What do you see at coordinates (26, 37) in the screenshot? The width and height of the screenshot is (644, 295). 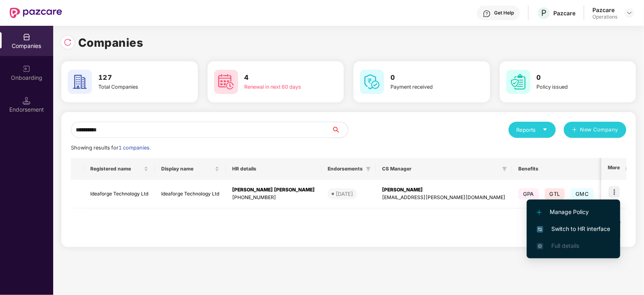 I see `img: svg+xml;base64,PHN2ZyBpZD0iQ29tcGFuaWVzIiB4bWxucz0iaHR0cDovL3d3dy53My5vcmcvMjAwMC9zdmciIHdpZHRoPS...` at bounding box center [26, 37].